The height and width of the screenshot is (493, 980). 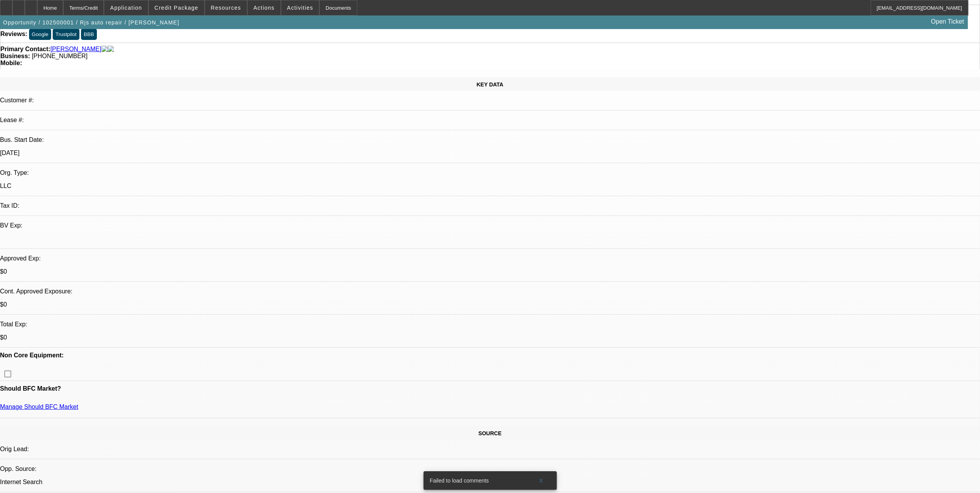 I want to click on button: Credit Package, so click(x=177, y=8).